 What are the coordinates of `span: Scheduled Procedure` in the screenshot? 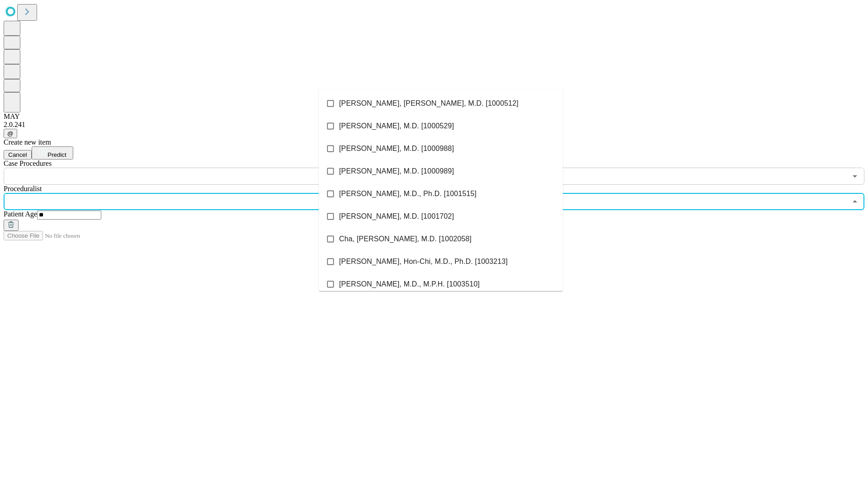 It's located at (27, 163).